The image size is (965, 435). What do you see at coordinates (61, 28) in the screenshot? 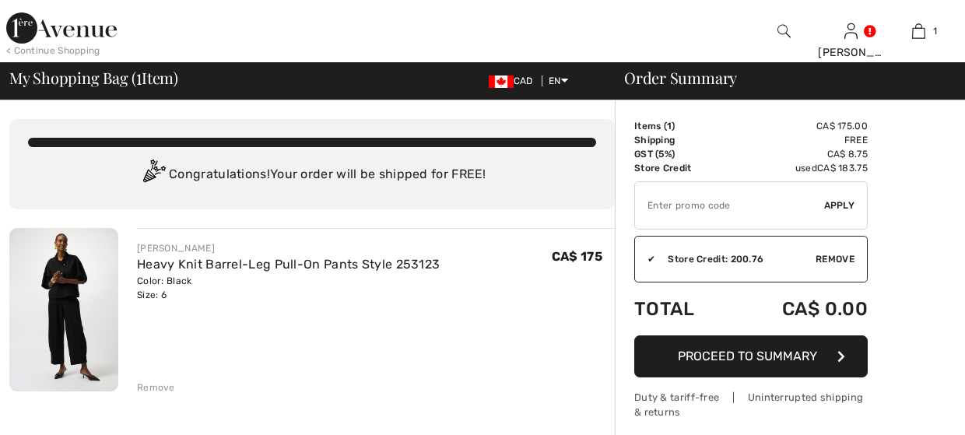
I see `img: 1ère Avenue` at bounding box center [61, 28].